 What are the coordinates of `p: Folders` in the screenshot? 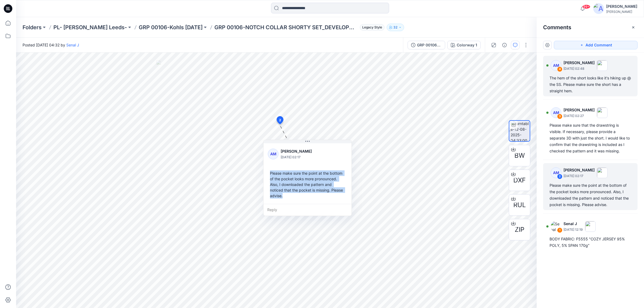 It's located at (32, 27).